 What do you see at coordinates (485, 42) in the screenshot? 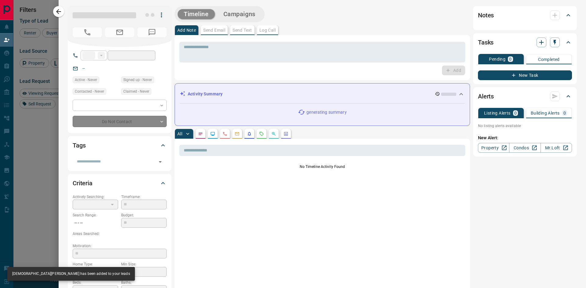
I see `h2: Tasks` at bounding box center [485, 42].